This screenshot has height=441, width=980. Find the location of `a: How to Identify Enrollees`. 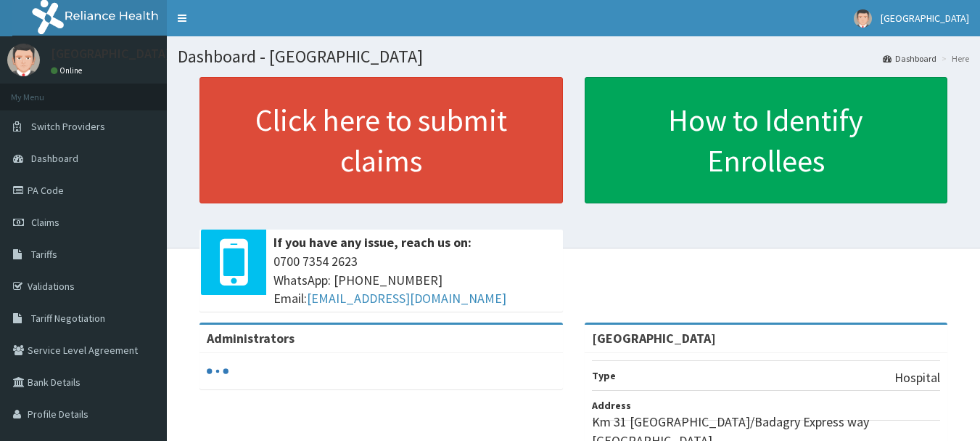

a: How to Identify Enrollees is located at coordinates (766, 140).